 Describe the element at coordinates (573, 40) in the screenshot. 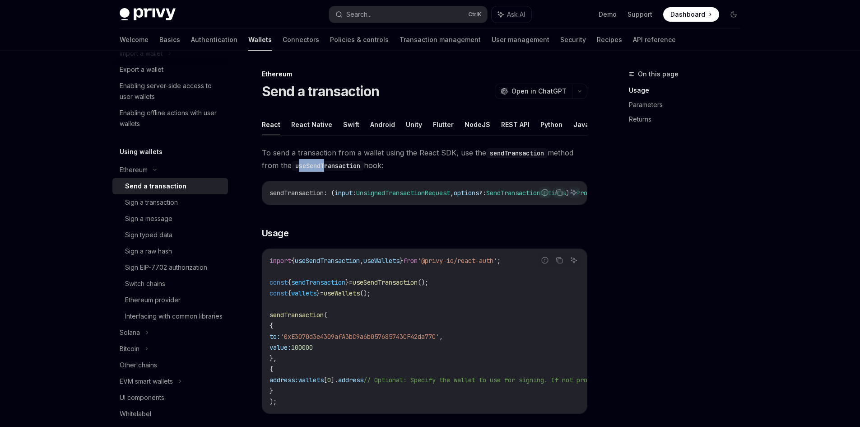

I see `a: Security` at that location.